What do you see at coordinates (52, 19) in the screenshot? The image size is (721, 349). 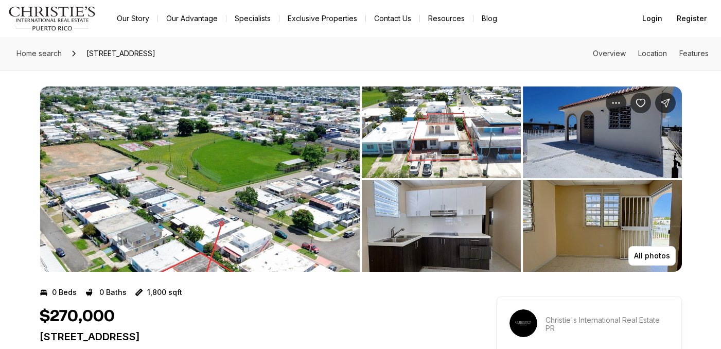 I see `img: logo` at bounding box center [52, 19].